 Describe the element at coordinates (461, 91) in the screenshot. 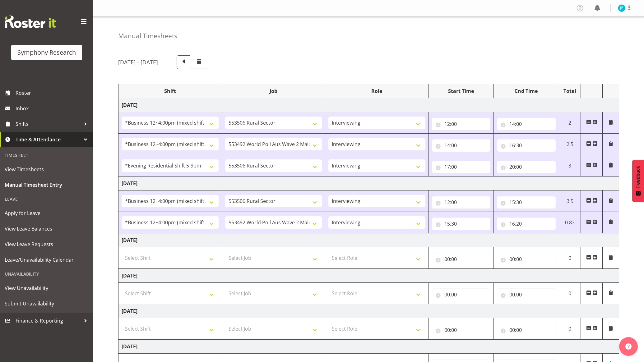

I see `div: Start Time` at that location.